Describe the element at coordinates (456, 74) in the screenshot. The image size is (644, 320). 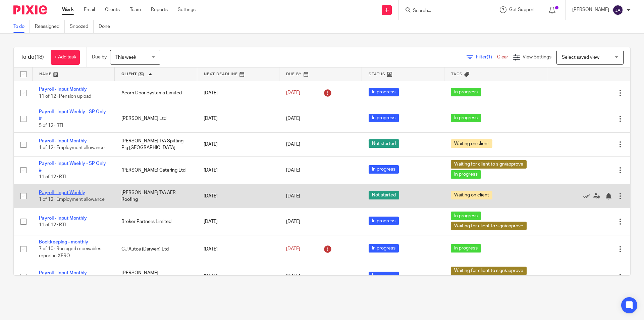
I see `span: Tags` at that location.